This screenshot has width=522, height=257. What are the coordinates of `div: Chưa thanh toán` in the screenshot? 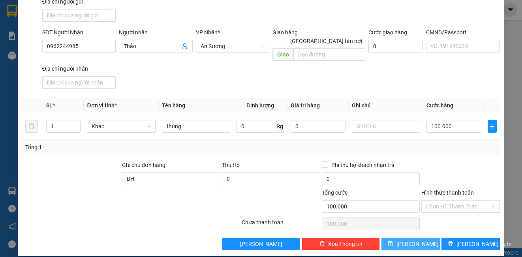 It's located at (281, 225).